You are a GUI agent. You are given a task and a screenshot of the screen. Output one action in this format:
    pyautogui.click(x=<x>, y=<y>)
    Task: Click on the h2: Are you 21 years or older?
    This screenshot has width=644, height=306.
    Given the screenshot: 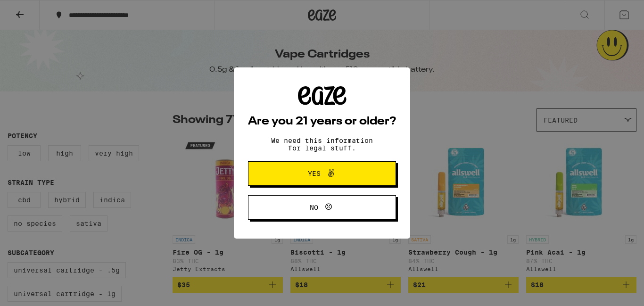 What is the action you would take?
    pyautogui.click(x=322, y=122)
    